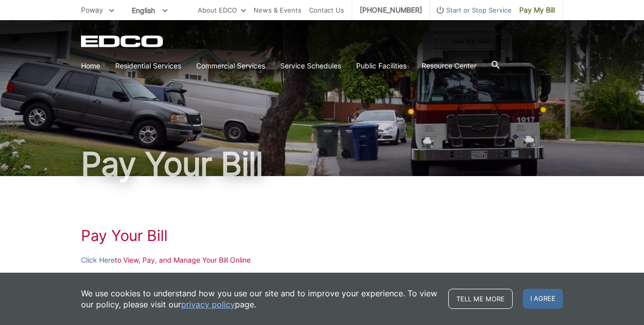 The image size is (644, 325). I want to click on a: Public Facilities, so click(381, 66).